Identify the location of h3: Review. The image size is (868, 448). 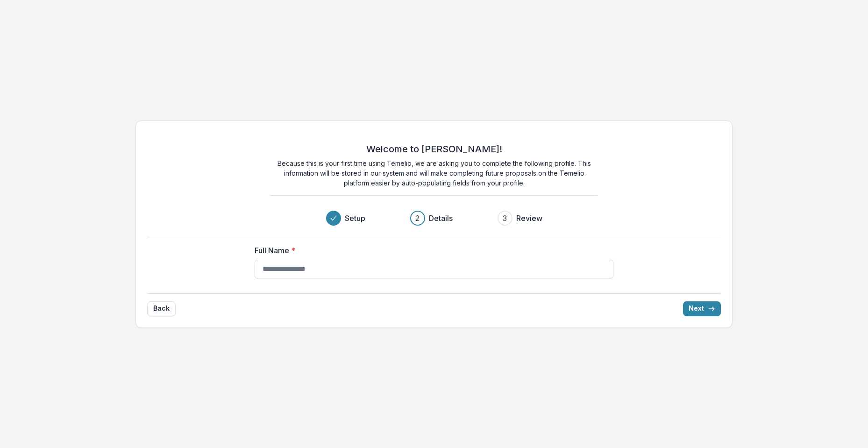
(529, 218).